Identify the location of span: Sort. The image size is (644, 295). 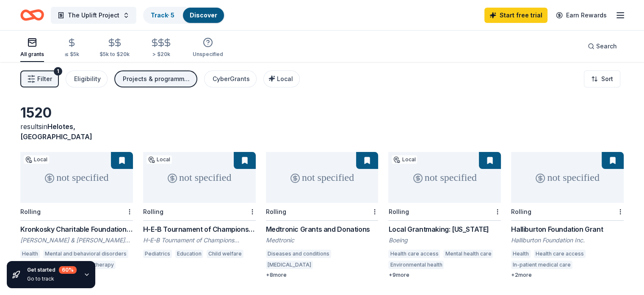
(607, 79).